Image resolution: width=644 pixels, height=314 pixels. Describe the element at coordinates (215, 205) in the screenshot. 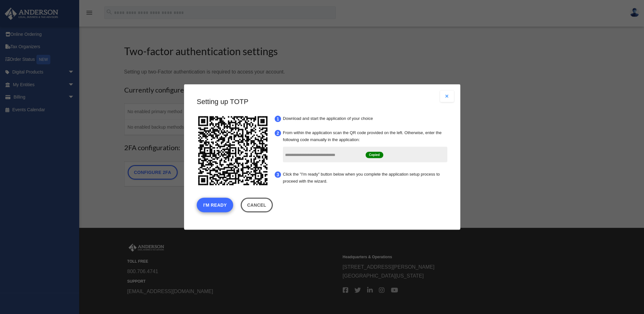

I see `button: I'm Ready` at that location.